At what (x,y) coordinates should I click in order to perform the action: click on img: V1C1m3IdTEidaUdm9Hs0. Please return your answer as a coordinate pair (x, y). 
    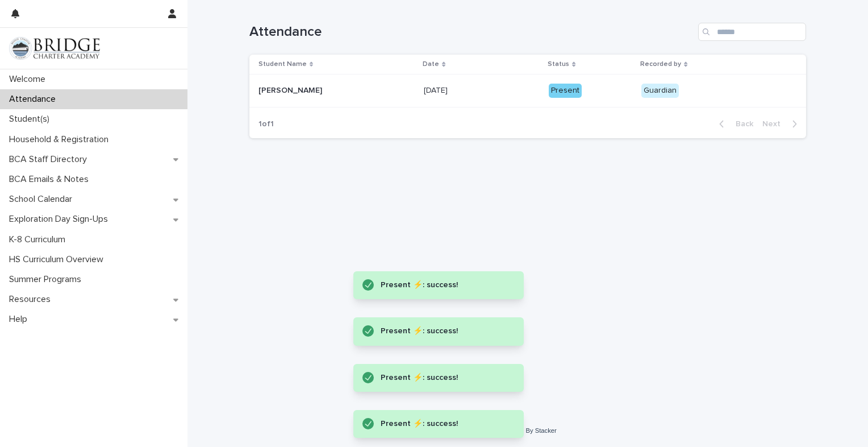
    Looking at the image, I should click on (55, 48).